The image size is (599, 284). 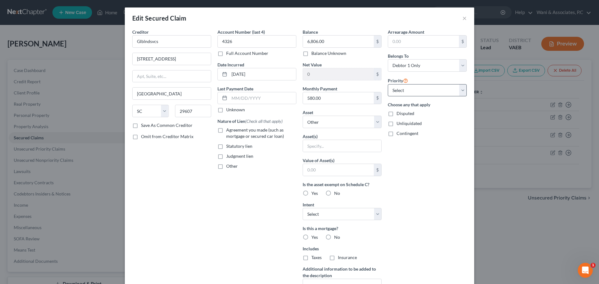 I want to click on label: Additional information to be added to the description, so click(x=342, y=272).